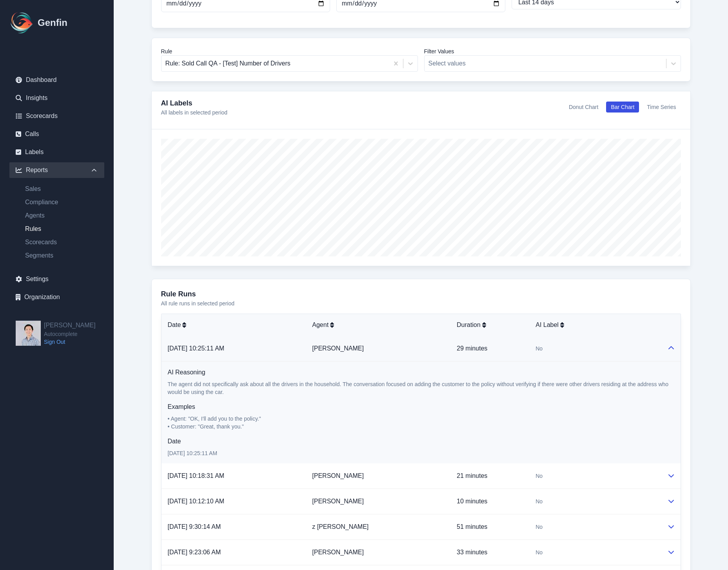 This screenshot has height=570, width=728. Describe the element at coordinates (62, 229) in the screenshot. I see `a: Rules` at that location.